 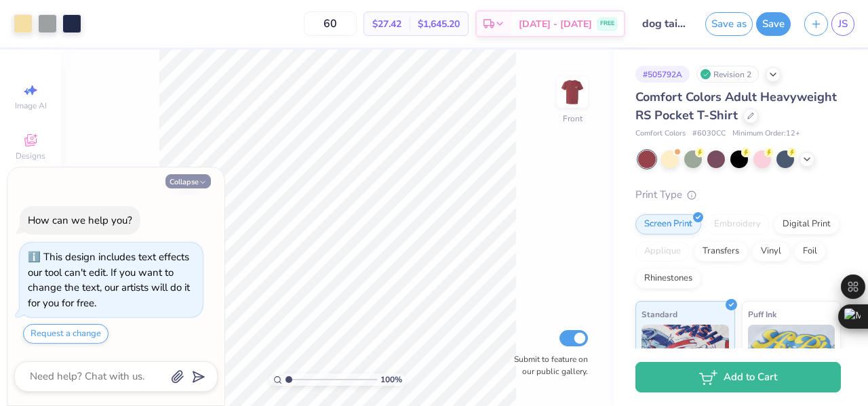 I want to click on span: $1,645.20, so click(x=439, y=23).